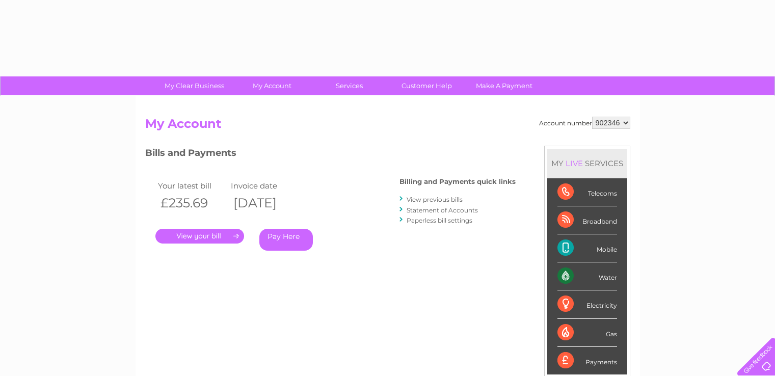 Image resolution: width=775 pixels, height=376 pixels. Describe the element at coordinates (194, 86) in the screenshot. I see `a: My Clear Business` at that location.